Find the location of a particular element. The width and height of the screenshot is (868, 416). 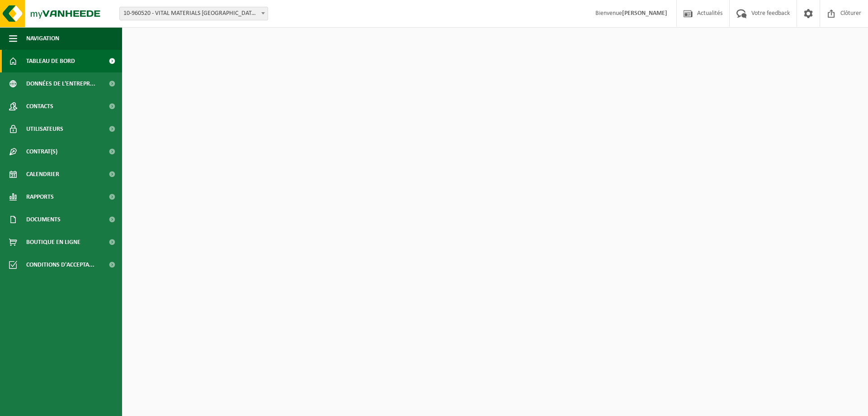

span: Boutique en ligne is located at coordinates (53, 242).